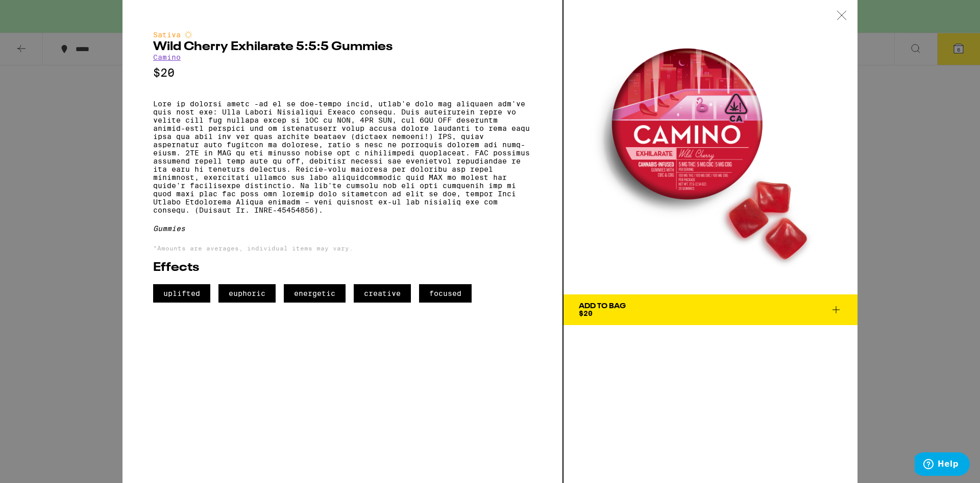  I want to click on h2: Wild Cherry Exhilarate 5:5:5 Gummies, so click(342, 47).